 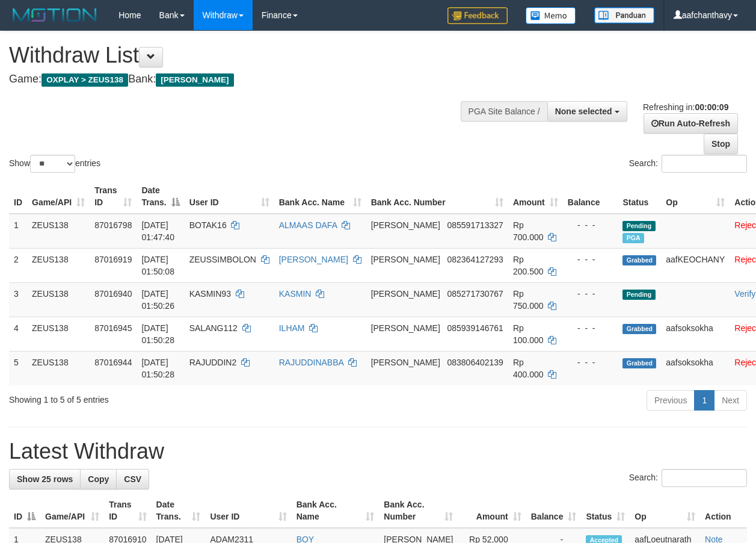 What do you see at coordinates (18, 299) in the screenshot?
I see `td: 3` at bounding box center [18, 299].